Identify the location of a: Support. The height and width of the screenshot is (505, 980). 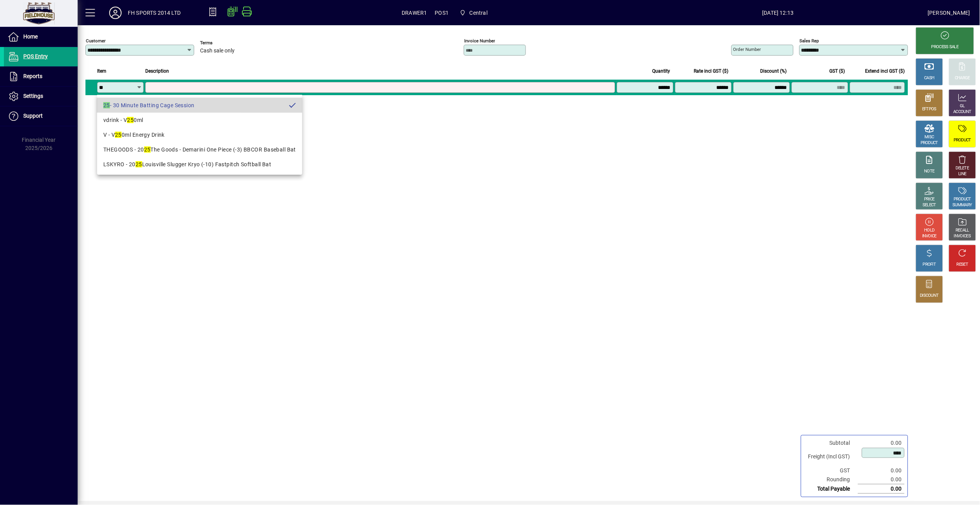
(41, 116).